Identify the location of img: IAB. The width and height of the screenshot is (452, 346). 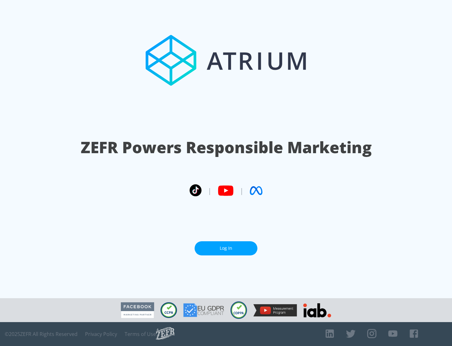
(317, 310).